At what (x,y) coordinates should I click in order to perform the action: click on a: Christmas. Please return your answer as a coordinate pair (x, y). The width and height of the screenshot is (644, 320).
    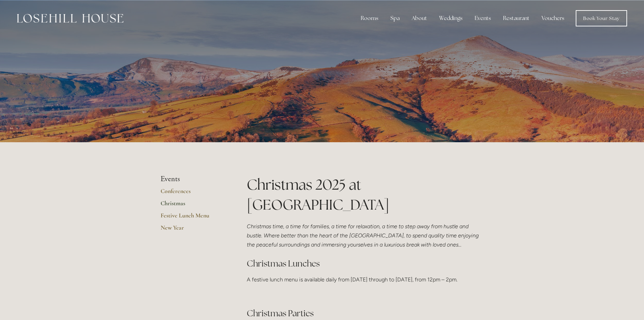
    Looking at the image, I should click on (193, 205).